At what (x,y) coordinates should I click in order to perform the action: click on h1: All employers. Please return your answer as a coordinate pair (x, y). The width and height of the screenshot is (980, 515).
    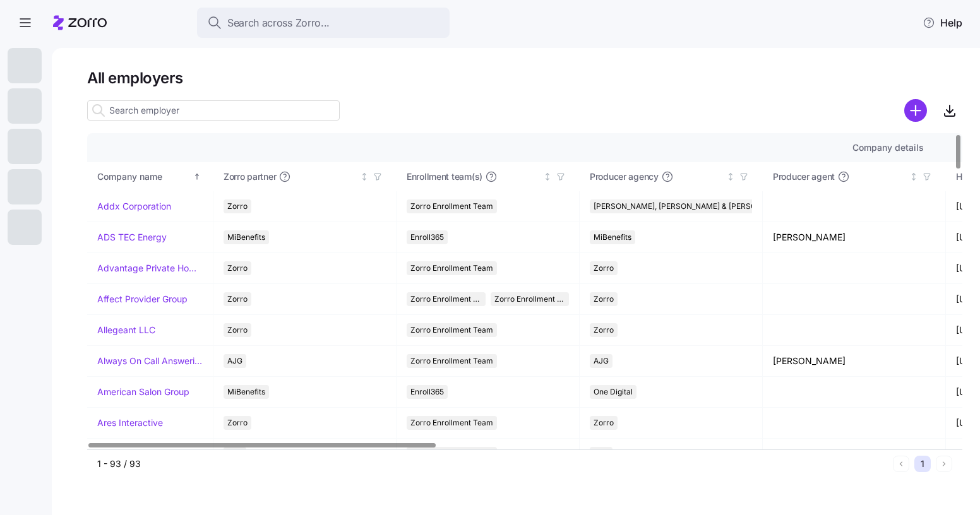
    Looking at the image, I should click on (525, 78).